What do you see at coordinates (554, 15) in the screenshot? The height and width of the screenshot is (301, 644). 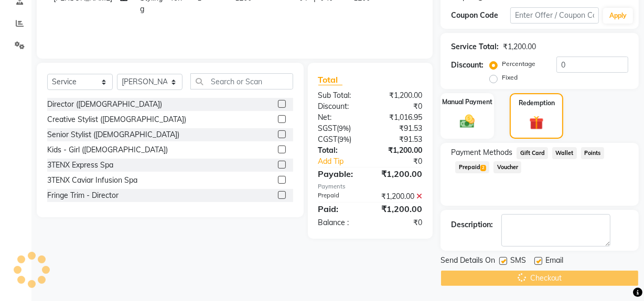 I see `input: Enter Offer / Coupon Code` at bounding box center [554, 15].